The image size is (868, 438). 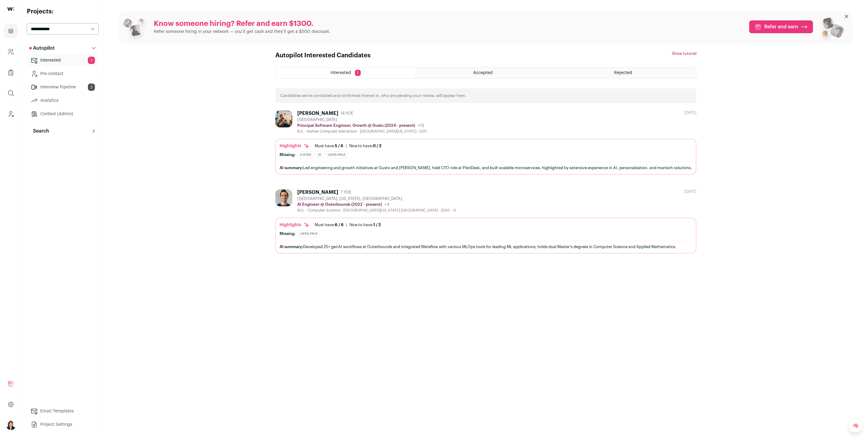 I want to click on img: referral_people_group_2-7c1ec42c15280f3369c0665c33c00ed472fd7f6af9dd0ec46c364f9a93ccf9a4.png, so click(x=832, y=29).